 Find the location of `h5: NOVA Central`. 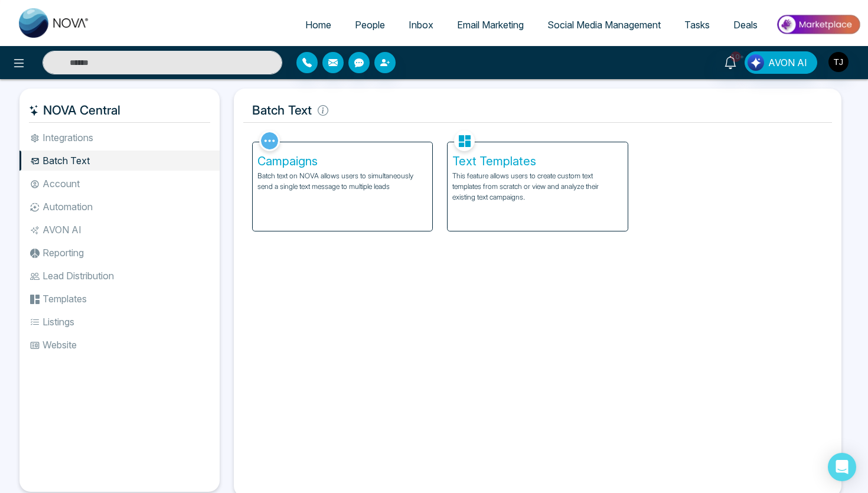

h5: NOVA Central is located at coordinates (119, 110).